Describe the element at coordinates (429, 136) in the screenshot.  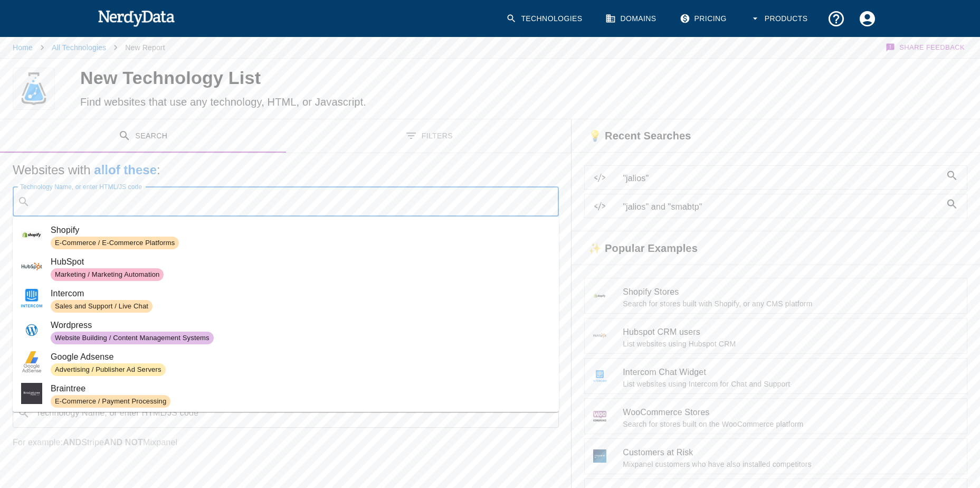
I see `button: Filters` at that location.